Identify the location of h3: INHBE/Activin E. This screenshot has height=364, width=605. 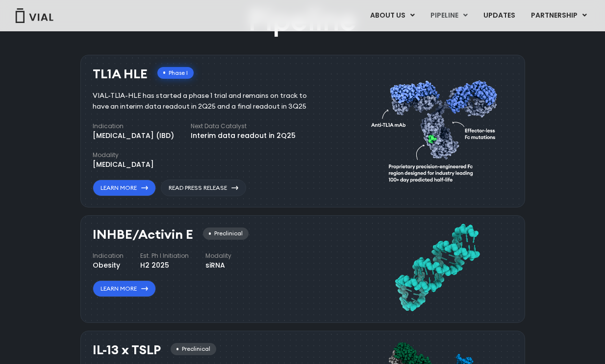
(142, 235).